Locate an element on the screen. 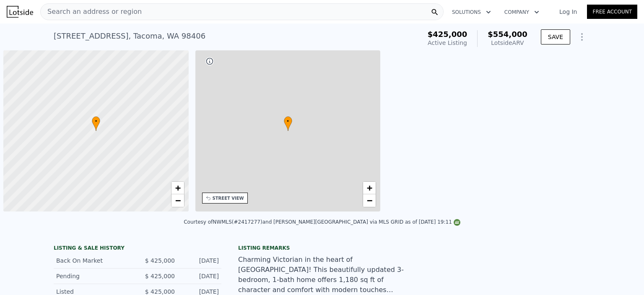  img: NWMLS Logo is located at coordinates (457, 222).